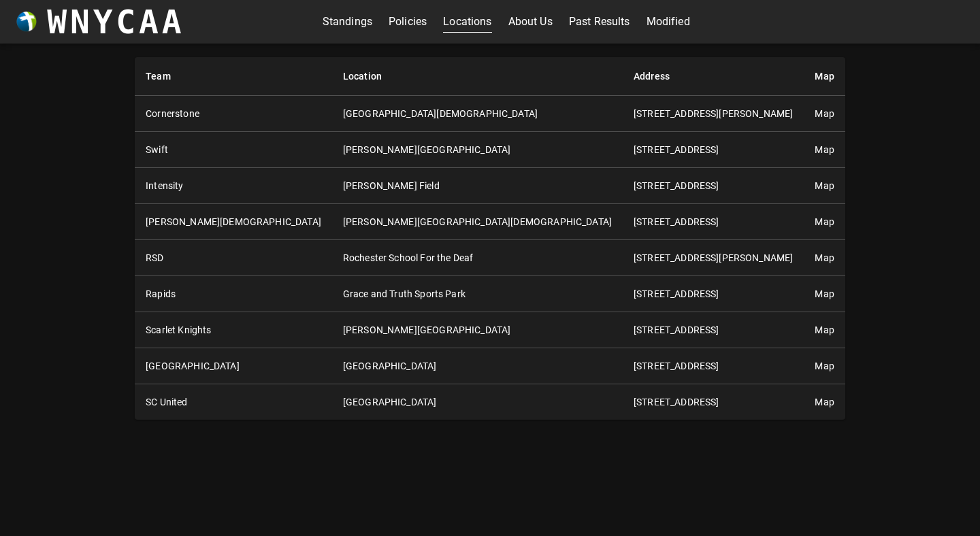 The width and height of the screenshot is (980, 536). Describe the element at coordinates (824, 76) in the screenshot. I see `th: Map` at that location.